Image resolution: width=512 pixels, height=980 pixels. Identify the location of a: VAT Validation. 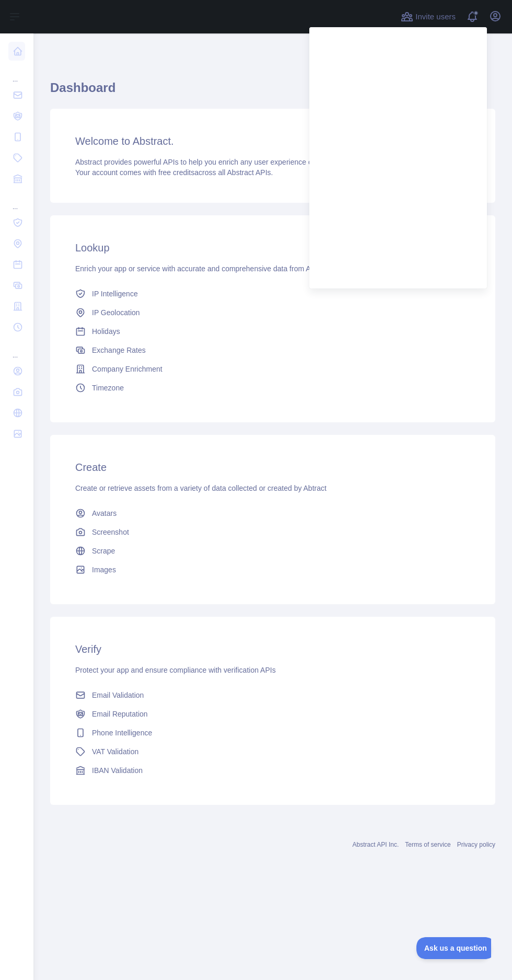
(273, 752).